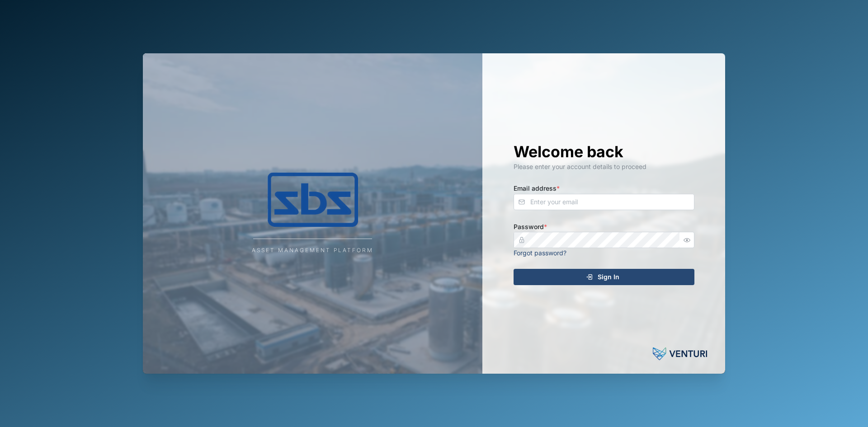 The image size is (868, 427). Describe the element at coordinates (540, 253) in the screenshot. I see `a: Forgot password?` at that location.